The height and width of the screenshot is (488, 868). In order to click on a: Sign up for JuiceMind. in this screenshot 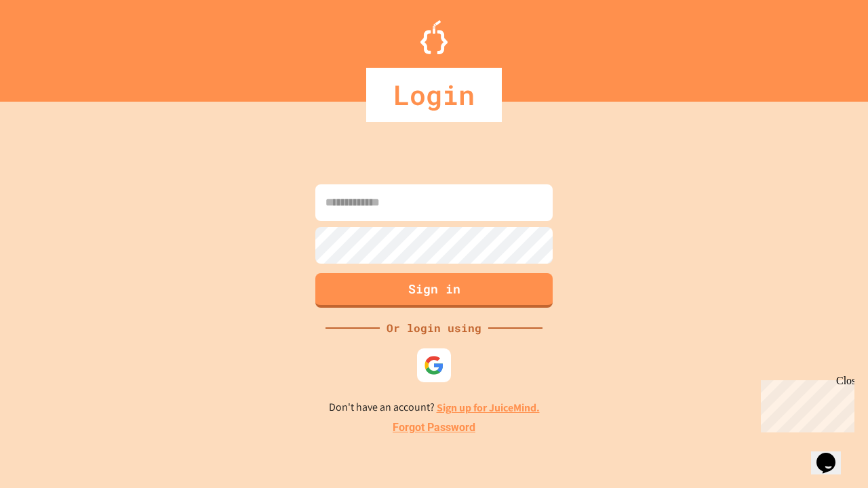, I will do `click(488, 408)`.